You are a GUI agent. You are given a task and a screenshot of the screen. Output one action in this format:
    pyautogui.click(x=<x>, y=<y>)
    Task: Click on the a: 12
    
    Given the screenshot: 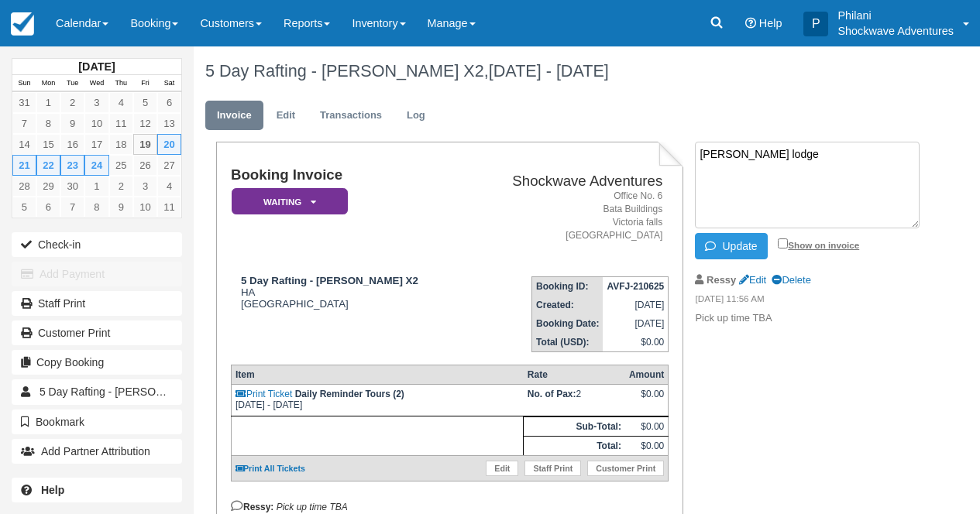 What is the action you would take?
    pyautogui.click(x=144, y=123)
    